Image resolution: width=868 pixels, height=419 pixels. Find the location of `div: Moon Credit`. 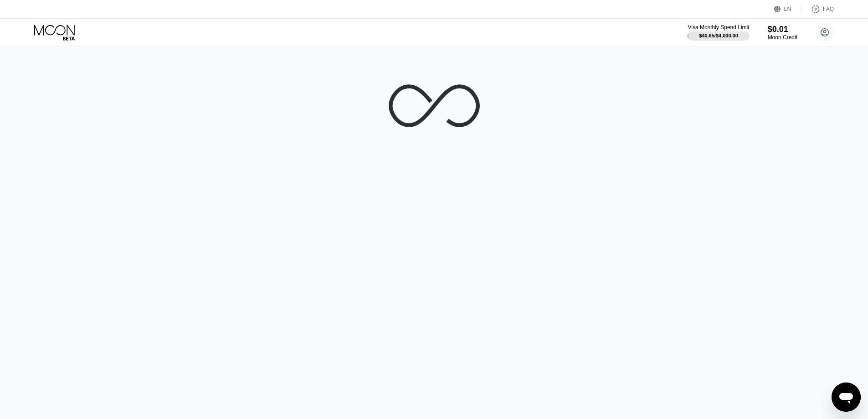

div: Moon Credit is located at coordinates (782, 38).